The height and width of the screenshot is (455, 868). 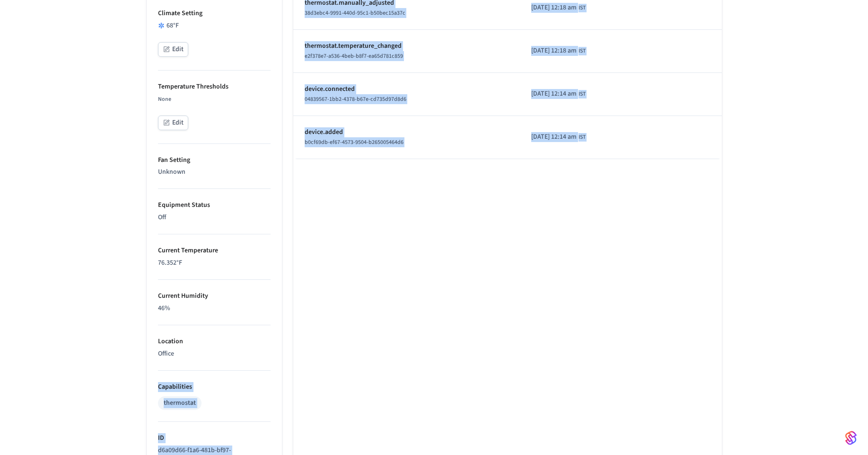 What do you see at coordinates (214, 354) in the screenshot?
I see `p: Office` at bounding box center [214, 354].